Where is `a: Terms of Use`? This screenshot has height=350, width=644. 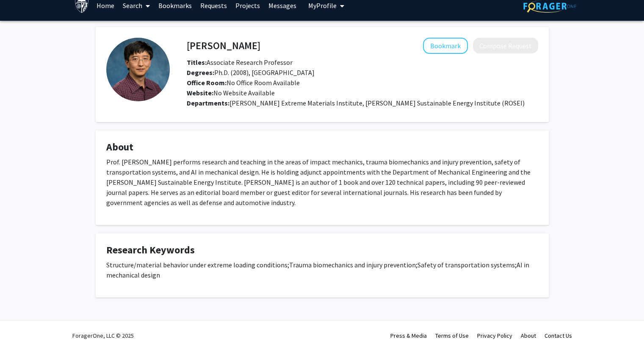 a: Terms of Use is located at coordinates (452, 336).